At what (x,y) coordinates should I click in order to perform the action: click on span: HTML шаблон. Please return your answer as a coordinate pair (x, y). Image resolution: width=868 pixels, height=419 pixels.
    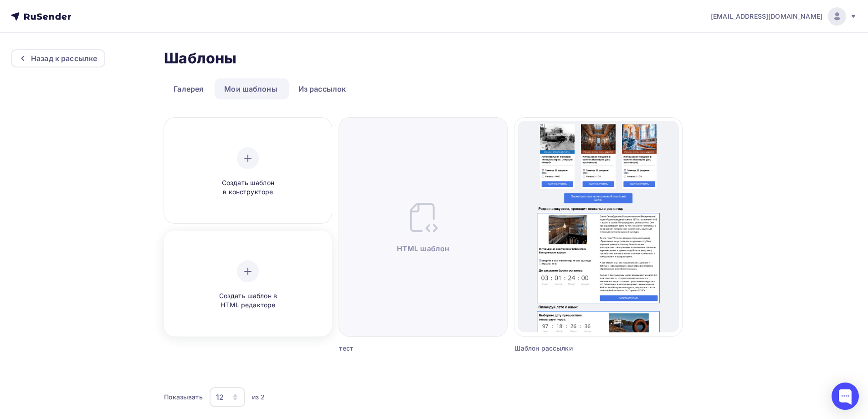
    Looking at the image, I should click on (424, 248).